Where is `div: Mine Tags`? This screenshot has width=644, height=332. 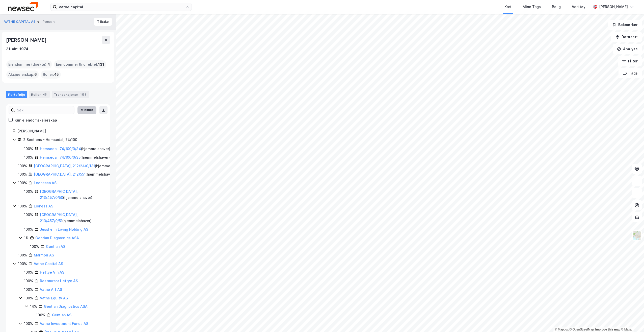 div: Mine Tags is located at coordinates (532, 7).